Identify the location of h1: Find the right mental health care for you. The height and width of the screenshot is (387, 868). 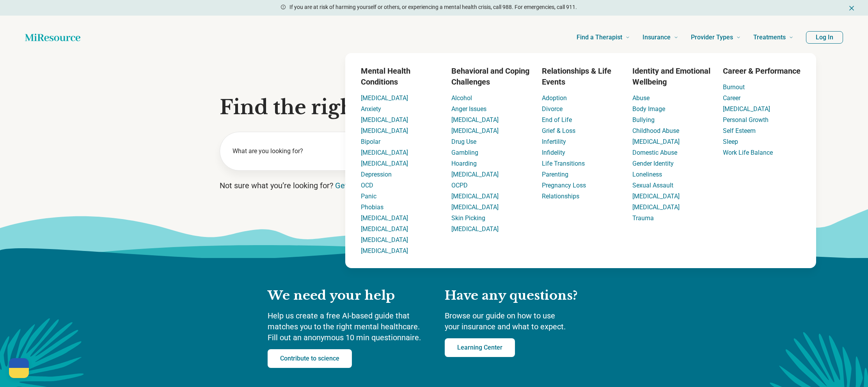
(434, 108).